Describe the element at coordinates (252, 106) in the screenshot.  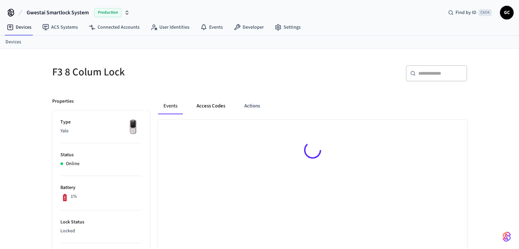
I see `button: Actions` at that location.